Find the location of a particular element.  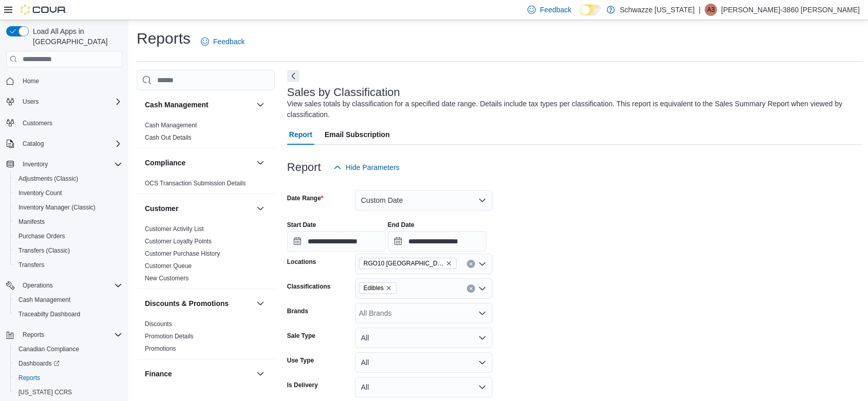

span: Promotion Details is located at coordinates (169, 336).